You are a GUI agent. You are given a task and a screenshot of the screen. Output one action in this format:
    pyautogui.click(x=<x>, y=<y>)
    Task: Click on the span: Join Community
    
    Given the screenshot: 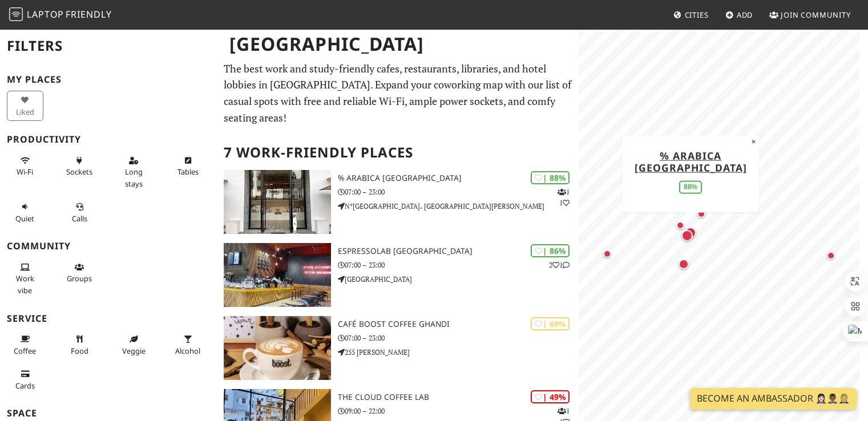 What is the action you would take?
    pyautogui.click(x=816, y=15)
    